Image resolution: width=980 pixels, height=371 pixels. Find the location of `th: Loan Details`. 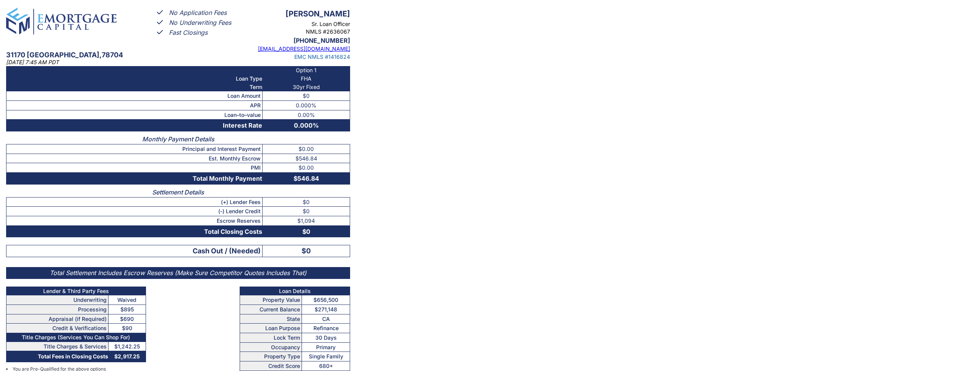

th: Loan Details is located at coordinates (295, 291).